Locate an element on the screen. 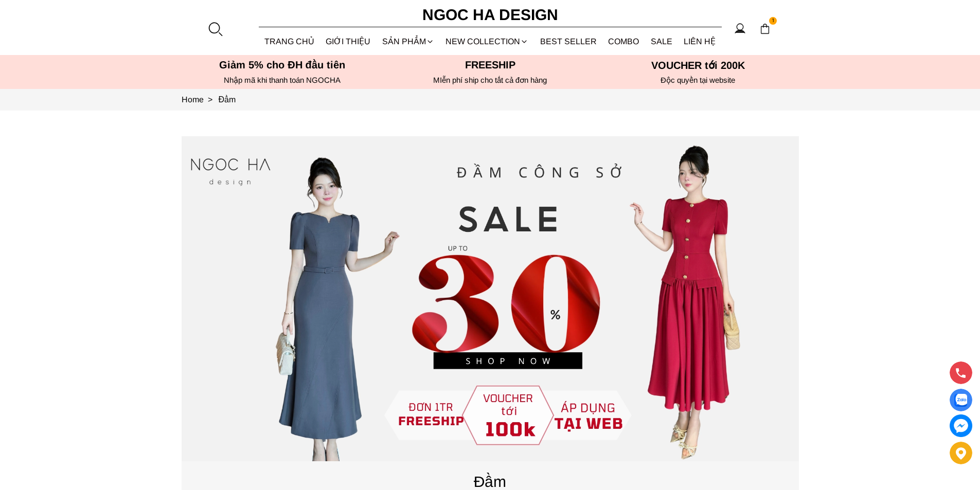 The image size is (980, 490). img: img-CART-ICON-ksit0nf1 is located at coordinates (765, 29).